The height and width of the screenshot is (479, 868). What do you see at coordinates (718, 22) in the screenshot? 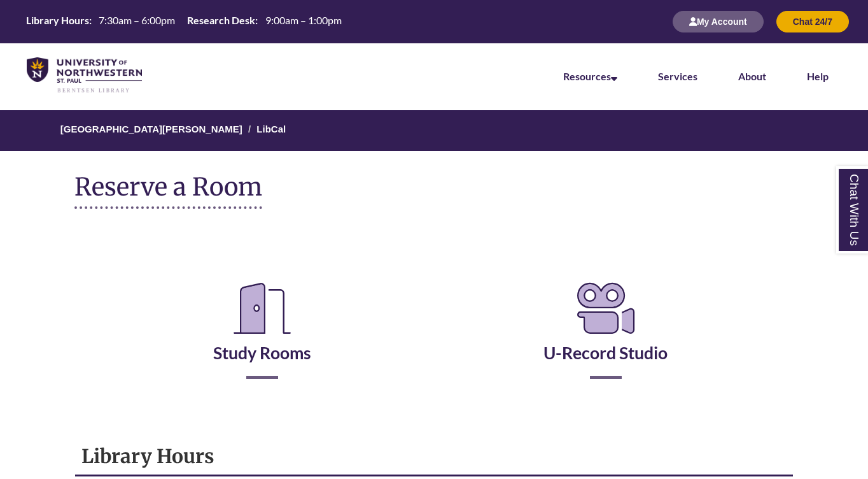
I see `button: My Account` at bounding box center [718, 22].